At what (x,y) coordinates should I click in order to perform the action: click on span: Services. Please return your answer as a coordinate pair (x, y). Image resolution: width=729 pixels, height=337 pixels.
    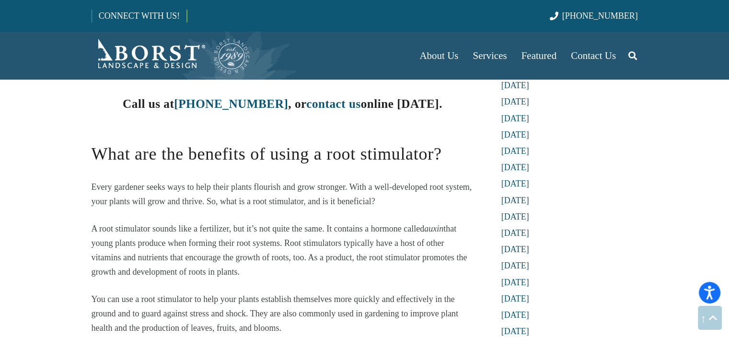
    Looking at the image, I should click on (490, 56).